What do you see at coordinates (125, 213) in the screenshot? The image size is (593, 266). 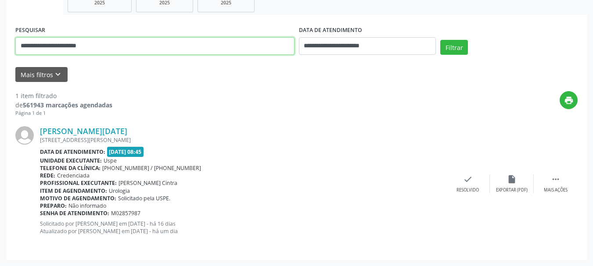 I see `span: M02857987` at bounding box center [125, 213].